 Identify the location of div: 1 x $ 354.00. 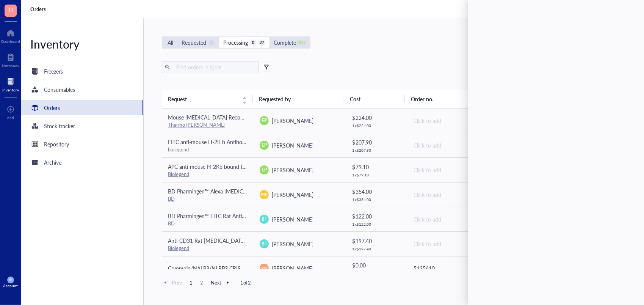
(376, 199).